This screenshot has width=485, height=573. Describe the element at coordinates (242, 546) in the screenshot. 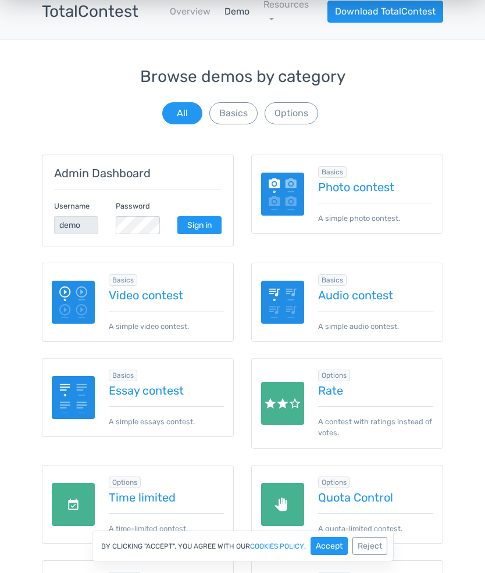

I see `div: By clicking "Accept", you agree with our .` at that location.